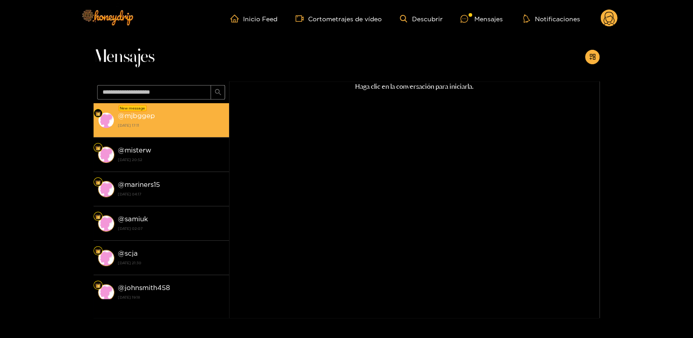 This screenshot has height=338, width=693. Describe the element at coordinates (260, 19) in the screenshot. I see `font: Inicio Feed` at that location.